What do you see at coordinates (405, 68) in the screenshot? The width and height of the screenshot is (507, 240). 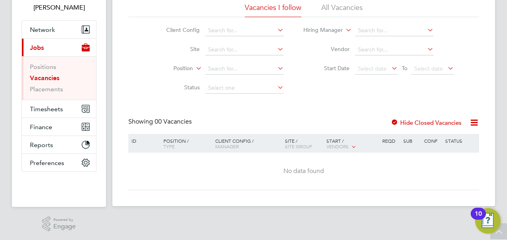 I see `span: To` at bounding box center [405, 68].